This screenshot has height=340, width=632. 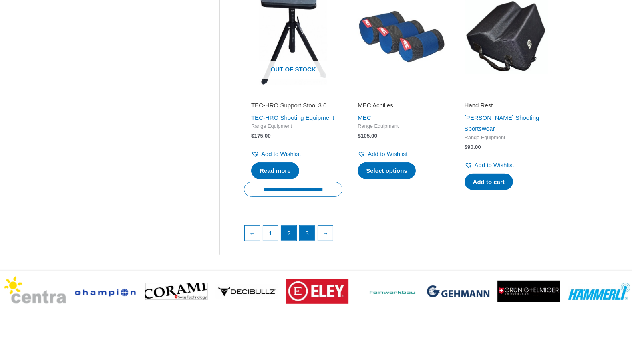 I want to click on bdi: 90.00, so click(x=473, y=147).